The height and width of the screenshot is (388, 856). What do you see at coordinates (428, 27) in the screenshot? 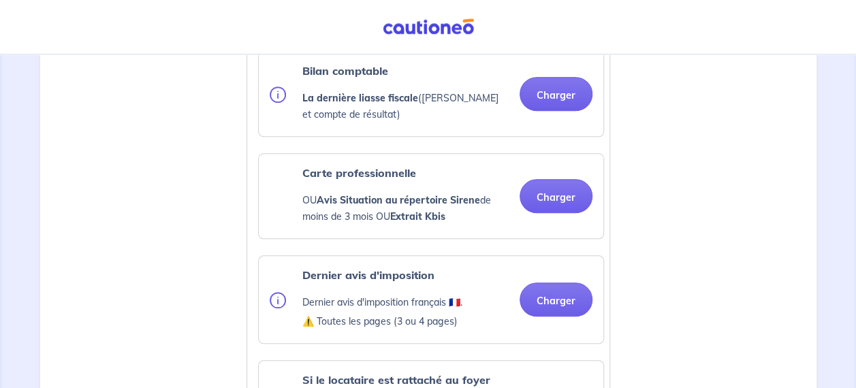
I see `img: Cautioneo` at bounding box center [428, 27].